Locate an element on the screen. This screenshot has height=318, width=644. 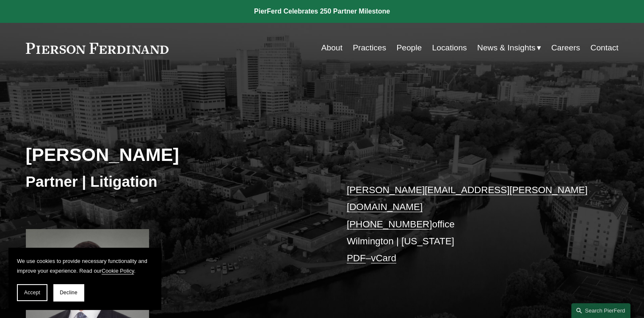
h3: Partner | Litigation is located at coordinates (174, 182).